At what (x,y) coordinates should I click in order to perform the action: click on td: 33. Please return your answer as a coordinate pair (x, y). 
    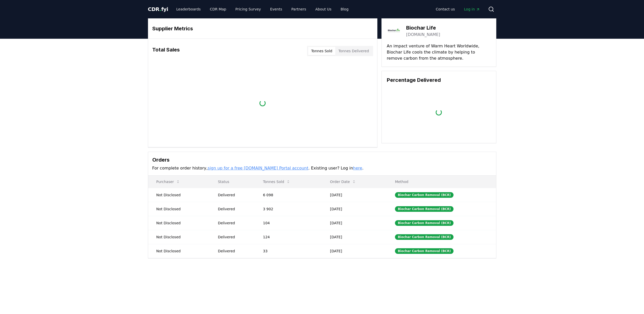
    Looking at the image, I should click on (288, 251).